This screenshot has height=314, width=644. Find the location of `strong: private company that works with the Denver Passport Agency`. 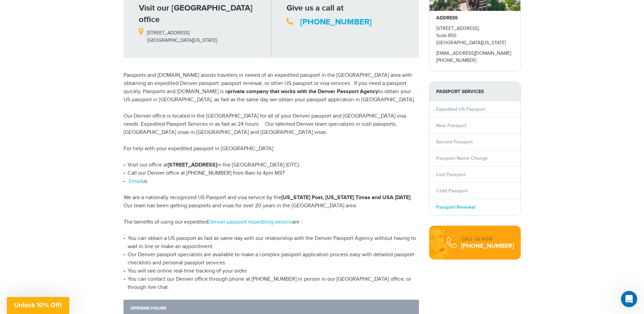

strong: private company that works with the Denver Passport Agency is located at coordinates (303, 92).